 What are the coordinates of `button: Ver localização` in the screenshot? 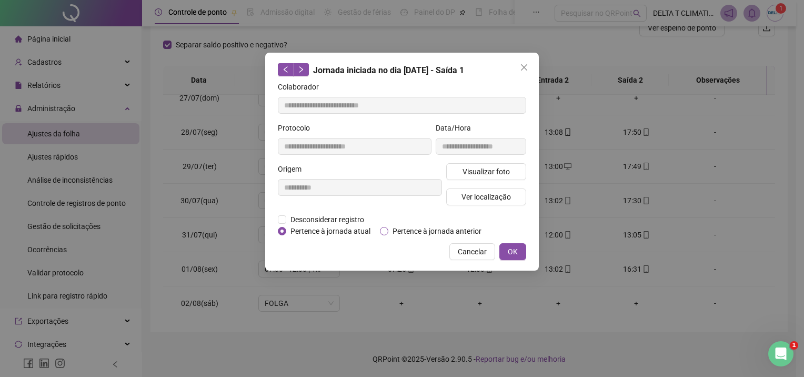 It's located at (486, 197).